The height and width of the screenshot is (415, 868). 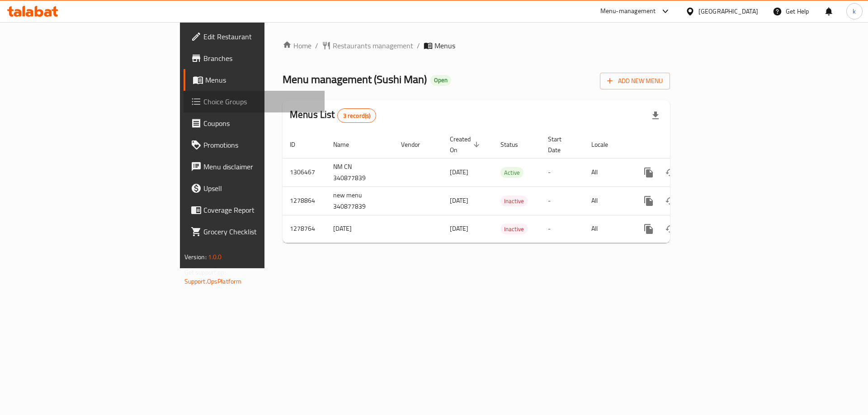 I want to click on div: Export file, so click(x=655, y=116).